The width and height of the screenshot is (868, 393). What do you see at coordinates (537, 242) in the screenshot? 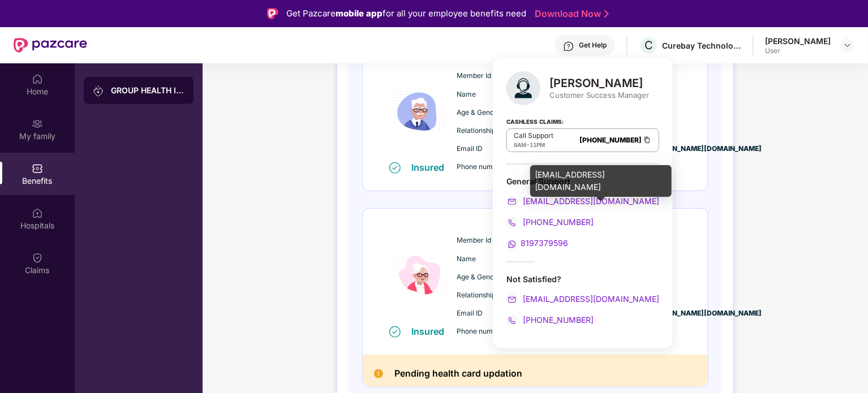
I see `a: 8197379596` at bounding box center [537, 242].